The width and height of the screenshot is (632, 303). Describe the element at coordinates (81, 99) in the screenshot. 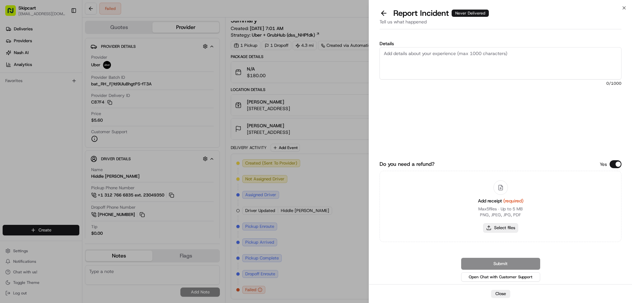

I see `a: 💻API Documentation` at that location.